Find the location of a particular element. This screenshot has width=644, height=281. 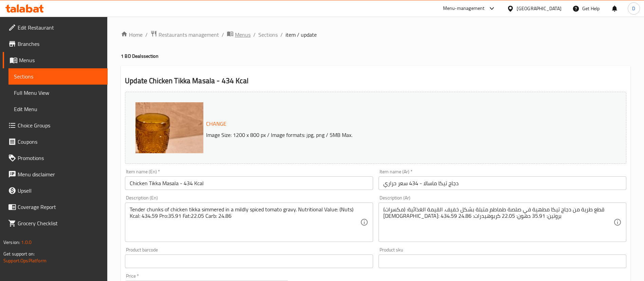

span: 1.0.0 is located at coordinates (26, 242).